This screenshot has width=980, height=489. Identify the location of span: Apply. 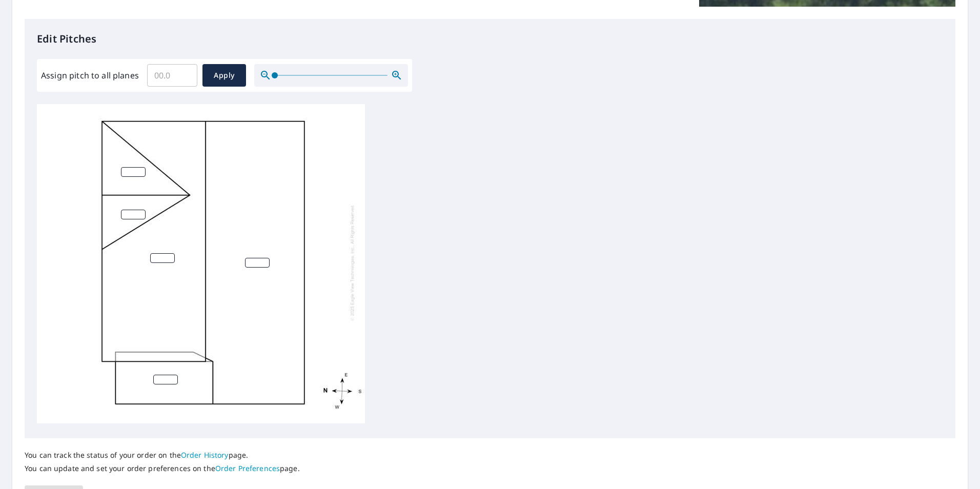
(224, 75).